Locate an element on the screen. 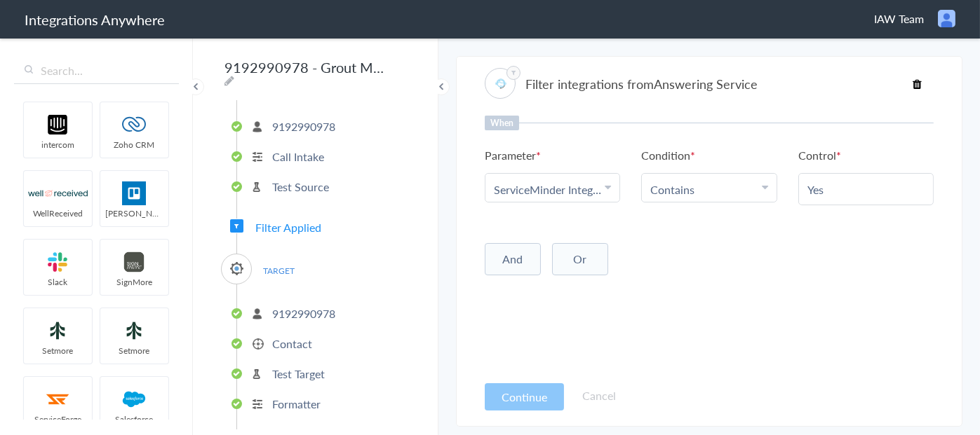  p: Formatter is located at coordinates (296, 404).